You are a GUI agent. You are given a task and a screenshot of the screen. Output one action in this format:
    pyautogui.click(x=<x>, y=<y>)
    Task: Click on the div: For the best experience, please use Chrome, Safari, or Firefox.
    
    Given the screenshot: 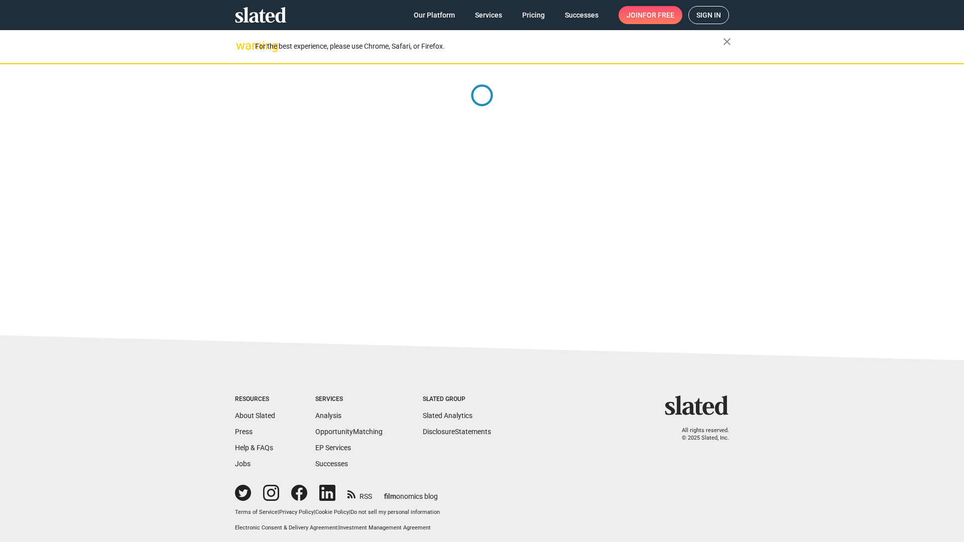 What is the action you would take?
    pyautogui.click(x=489, y=46)
    